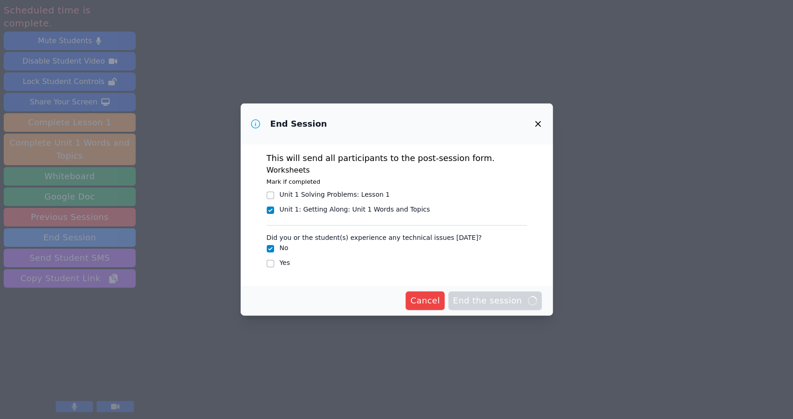 This screenshot has height=419, width=793. Describe the element at coordinates (494, 301) in the screenshot. I see `button: End the session` at that location.